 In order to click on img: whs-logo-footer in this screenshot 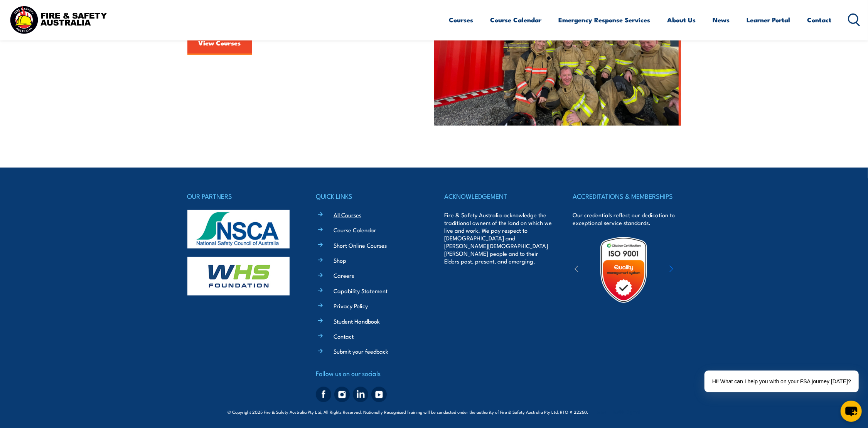, I will do `click(238, 277)`.